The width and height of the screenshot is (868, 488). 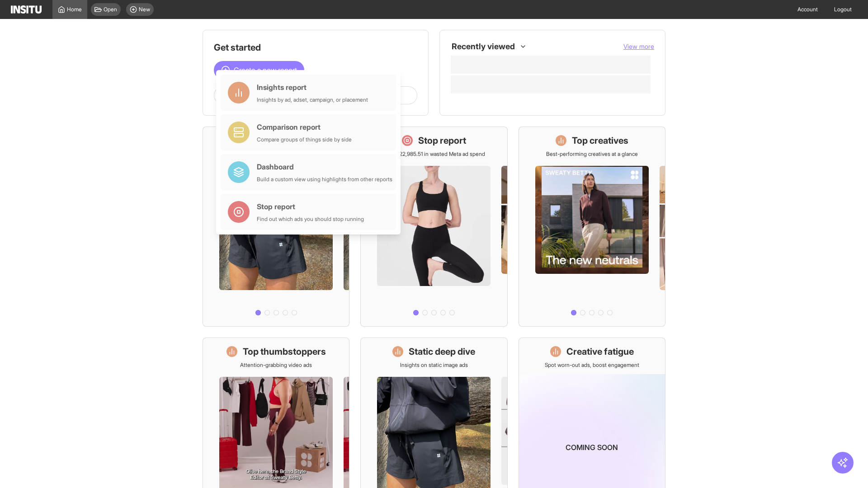 I want to click on div: Insights report, so click(x=313, y=87).